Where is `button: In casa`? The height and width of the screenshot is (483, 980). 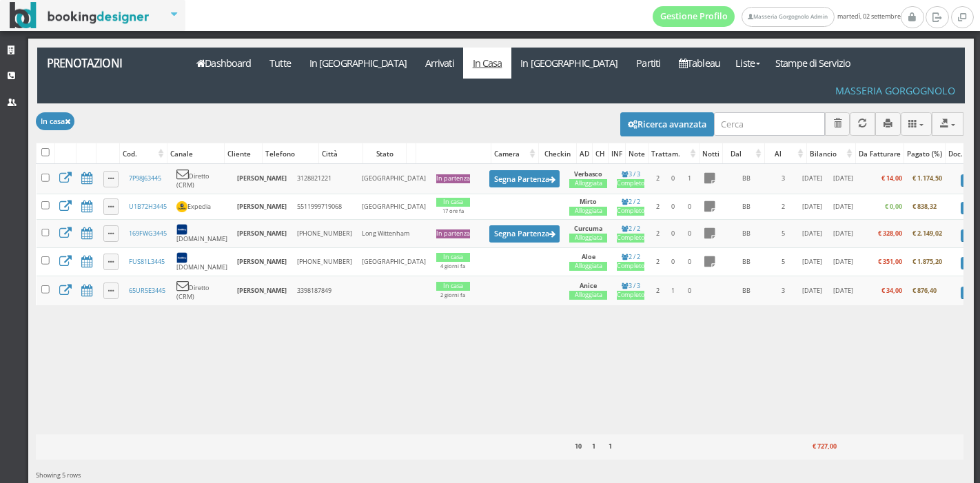
button: In casa is located at coordinates (55, 121).